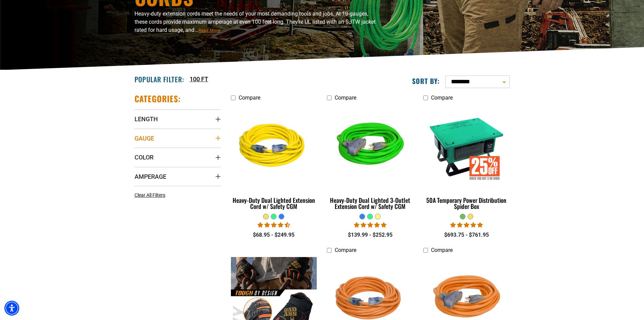 This screenshot has height=320, width=644. What do you see at coordinates (370, 235) in the screenshot?
I see `div: $139.99 - $252.95` at bounding box center [370, 235].